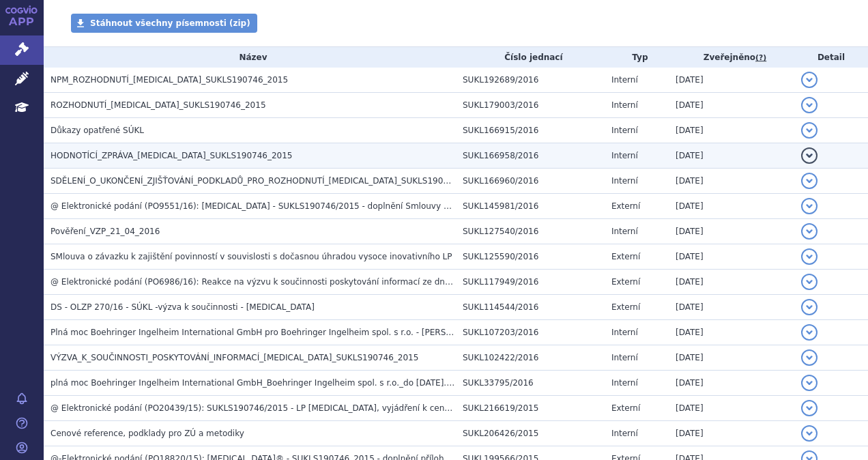 The width and height of the screenshot is (868, 460). I want to click on td: SUKL125590/2016, so click(530, 256).